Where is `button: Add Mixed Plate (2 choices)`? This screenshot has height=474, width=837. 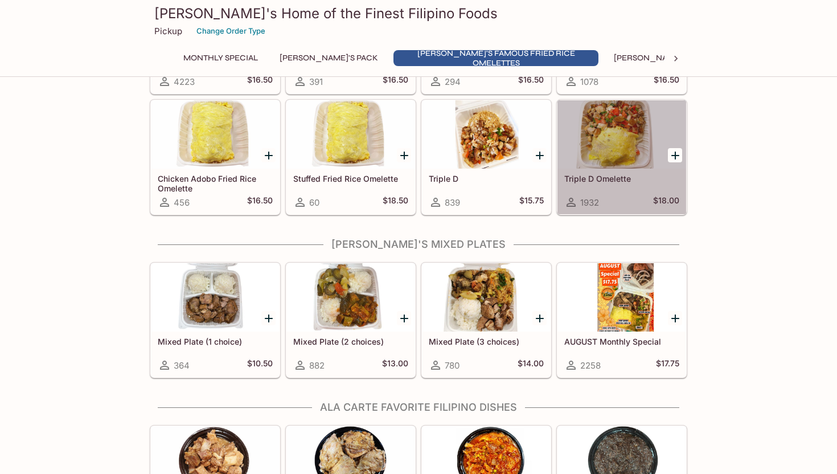
button: Add Mixed Plate (2 choices) is located at coordinates (404, 318).